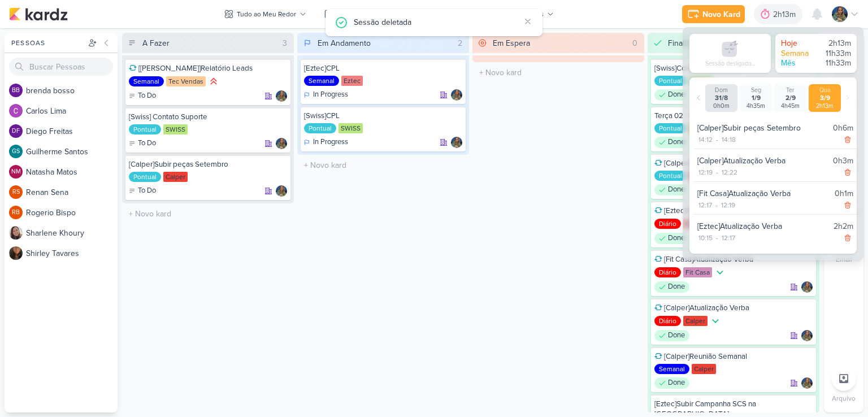 Image resolution: width=868 pixels, height=417 pixels. Describe the element at coordinates (843, 128) in the screenshot. I see `div: 0h6m` at that location.